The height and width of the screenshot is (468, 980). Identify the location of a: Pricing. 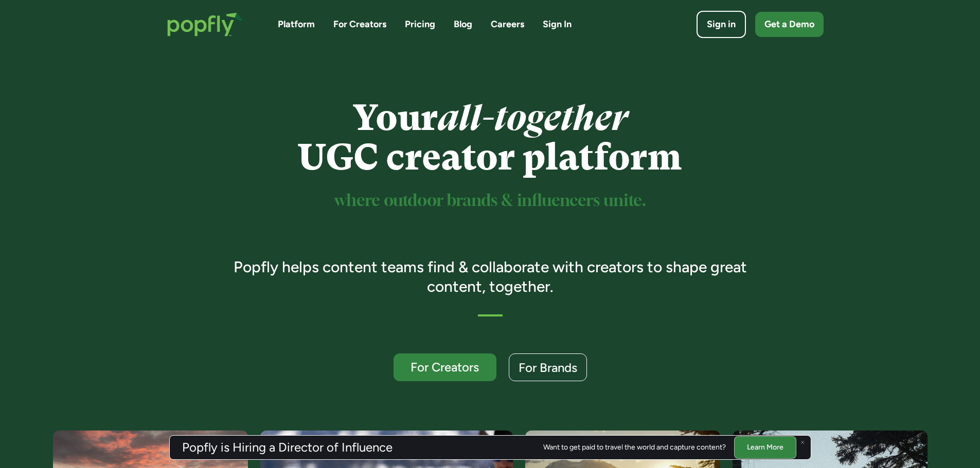
(420, 24).